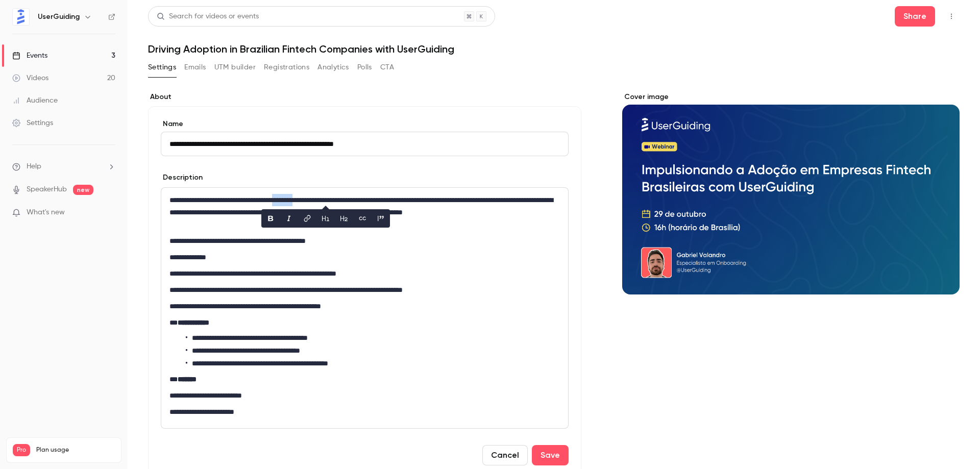 Image resolution: width=980 pixels, height=469 pixels. I want to click on label: Name, so click(364, 124).